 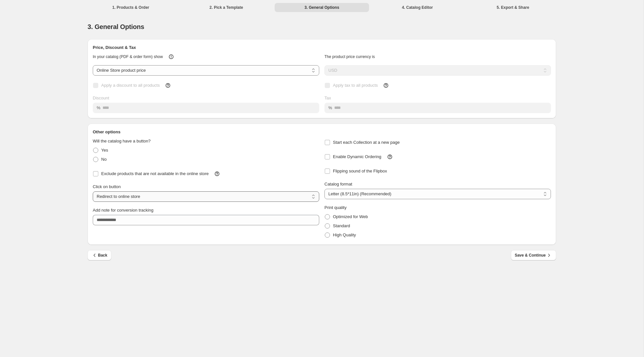 What do you see at coordinates (533, 255) in the screenshot?
I see `button: Save & Continue` at bounding box center [533, 255].